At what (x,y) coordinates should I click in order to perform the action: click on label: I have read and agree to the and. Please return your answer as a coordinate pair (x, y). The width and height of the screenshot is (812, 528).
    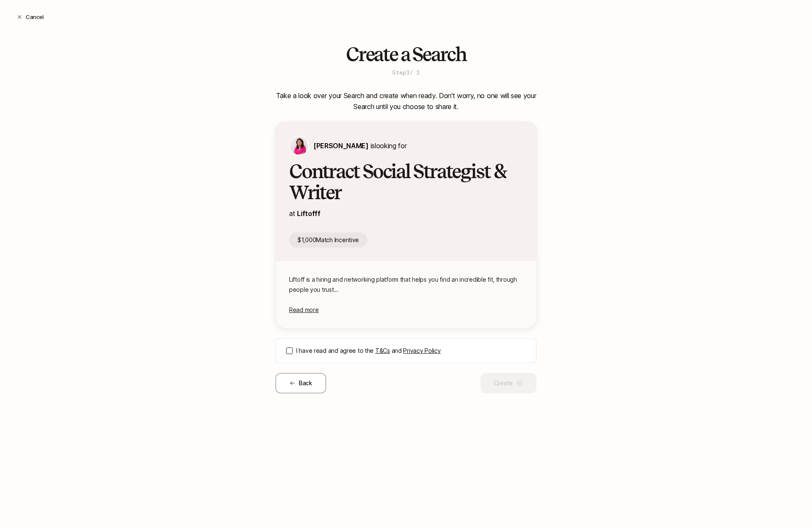
    Looking at the image, I should click on (411, 351).